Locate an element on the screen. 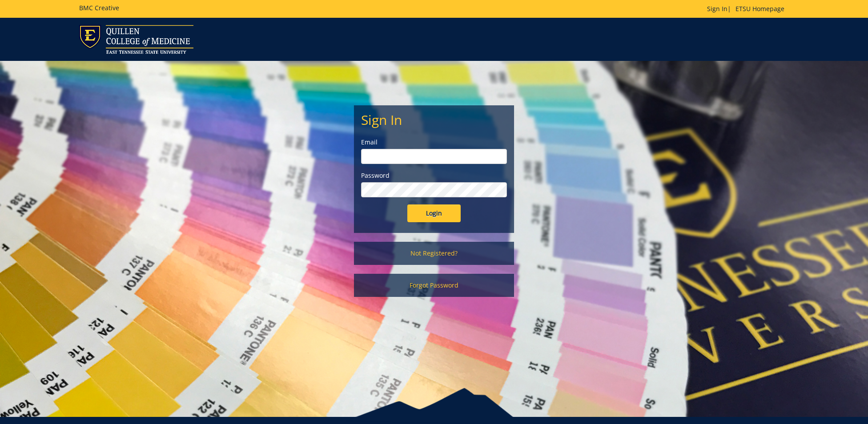 The width and height of the screenshot is (868, 424). label: Email is located at coordinates (434, 142).